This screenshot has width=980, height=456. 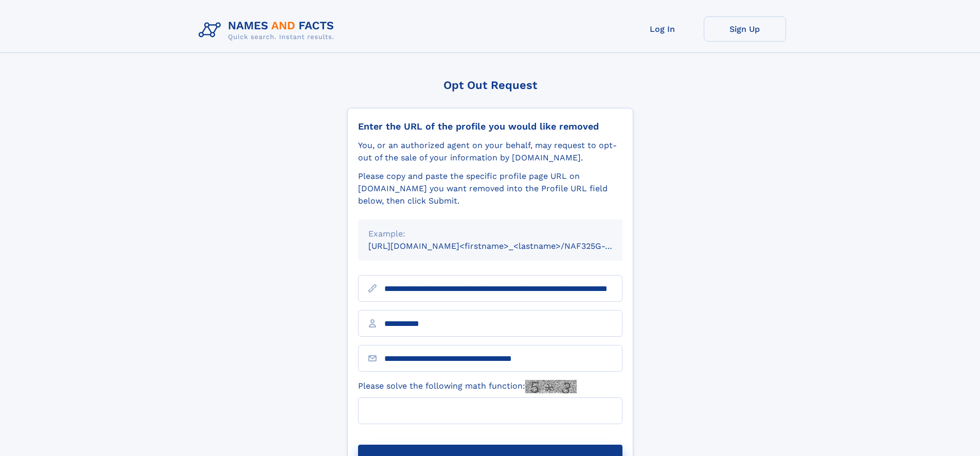 I want to click on a: Sign Up, so click(x=744, y=29).